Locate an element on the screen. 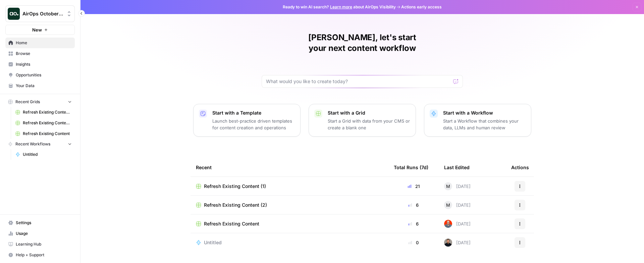 This screenshot has height=263, width=644. p: Start with a Workflow is located at coordinates (484, 113).